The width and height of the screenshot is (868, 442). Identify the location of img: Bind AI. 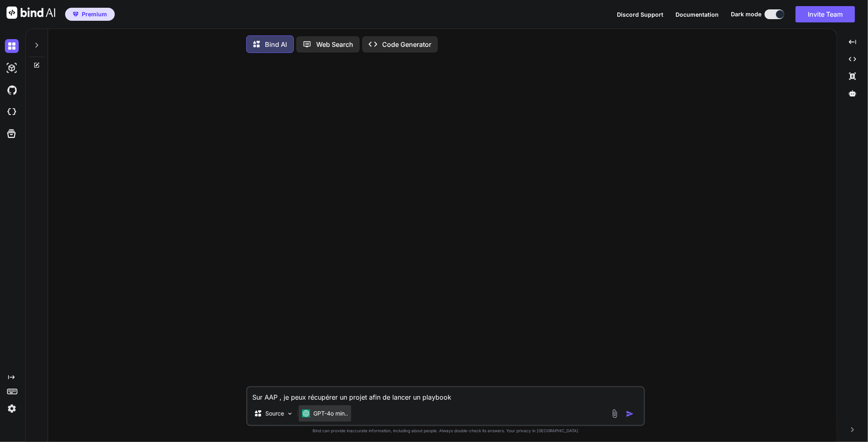
(31, 13).